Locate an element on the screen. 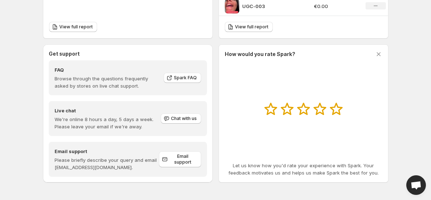 This screenshot has height=200, width=431. a: Spark FAQ is located at coordinates (182, 78).